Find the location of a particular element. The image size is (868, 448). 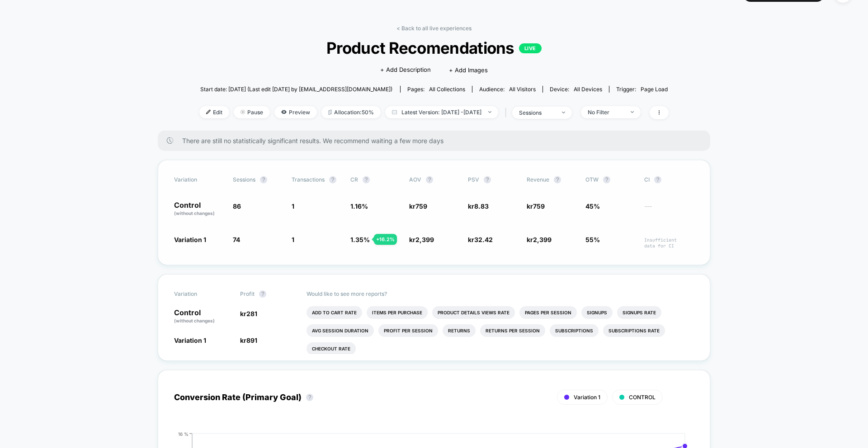

li: Signups is located at coordinates (597, 312).